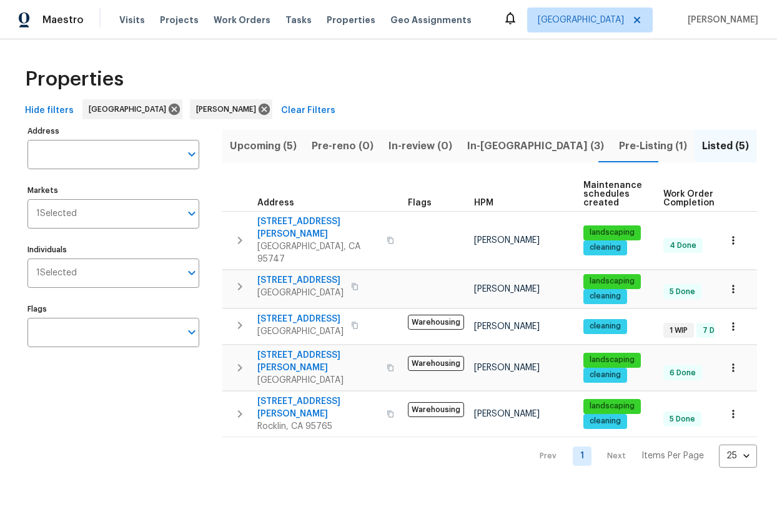 The width and height of the screenshot is (777, 532). What do you see at coordinates (421, 146) in the screenshot?
I see `span: In-review (0)` at bounding box center [421, 146].